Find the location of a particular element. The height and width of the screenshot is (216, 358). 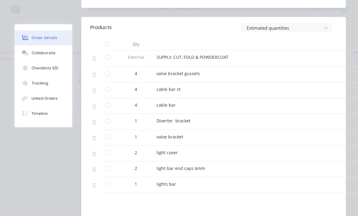

button: Checklists 0/0 is located at coordinates (43, 68).